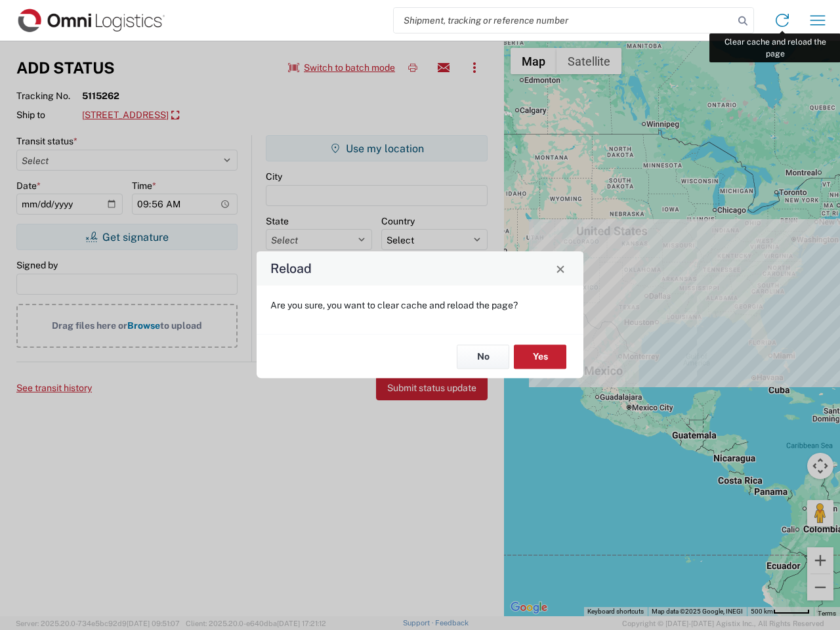  What do you see at coordinates (484, 356) in the screenshot?
I see `button: No` at bounding box center [484, 356].